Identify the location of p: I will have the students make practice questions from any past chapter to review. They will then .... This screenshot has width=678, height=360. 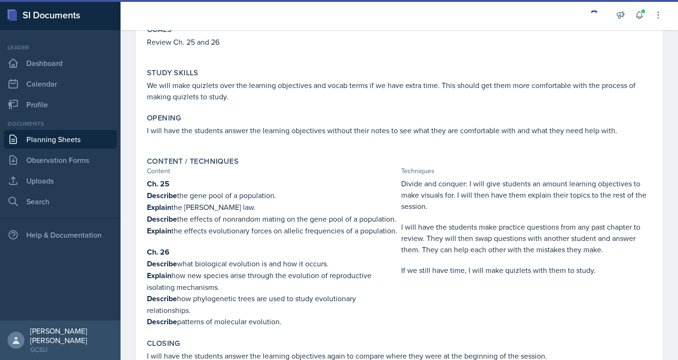
(526, 238).